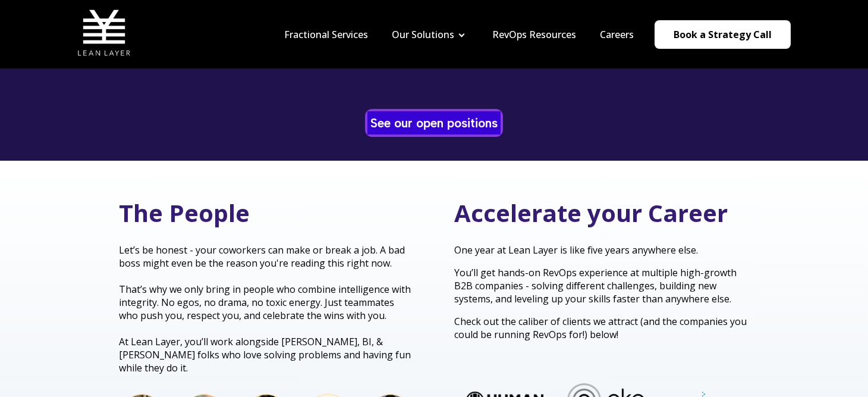  What do you see at coordinates (326, 35) in the screenshot?
I see `a: Fractional Services` at bounding box center [326, 35].